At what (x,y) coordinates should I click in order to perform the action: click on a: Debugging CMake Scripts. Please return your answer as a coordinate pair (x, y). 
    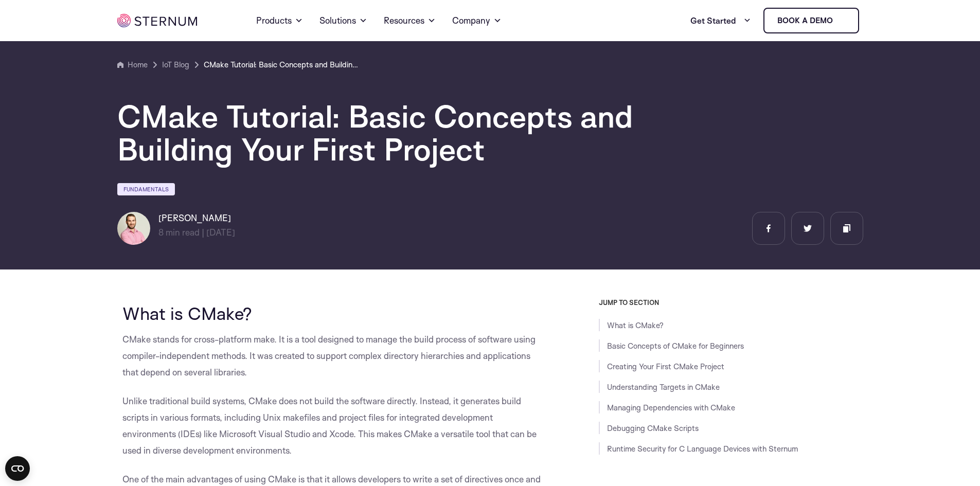
    Looking at the image, I should click on (653, 428).